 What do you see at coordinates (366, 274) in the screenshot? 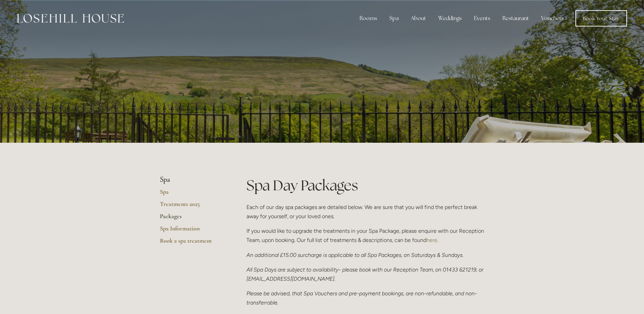
I see `em: All Spa Days are subject to availability- please book with our Reception Team, on 01433 621219, o...` at bounding box center [366, 274].